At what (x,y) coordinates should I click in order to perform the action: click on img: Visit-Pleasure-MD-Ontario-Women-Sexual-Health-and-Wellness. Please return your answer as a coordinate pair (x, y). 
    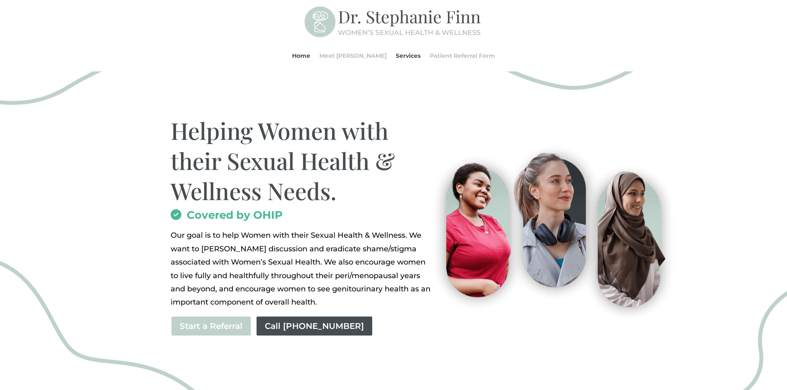
    Looking at the image, I should click on (550, 230).